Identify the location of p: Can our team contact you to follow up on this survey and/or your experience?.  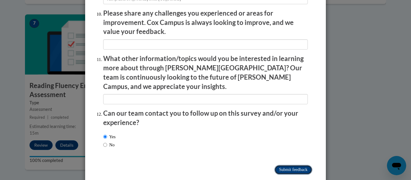
(206, 118).